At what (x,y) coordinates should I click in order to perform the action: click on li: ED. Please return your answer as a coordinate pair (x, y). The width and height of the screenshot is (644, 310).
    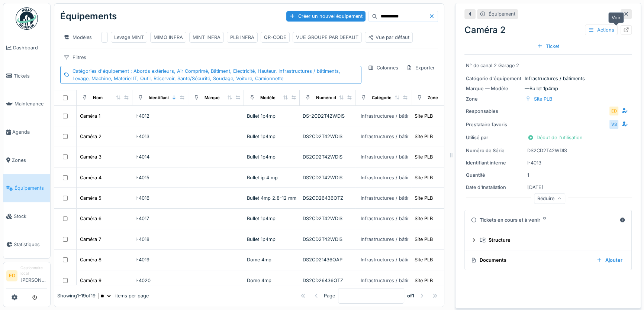
    Looking at the image, I should click on (12, 276).